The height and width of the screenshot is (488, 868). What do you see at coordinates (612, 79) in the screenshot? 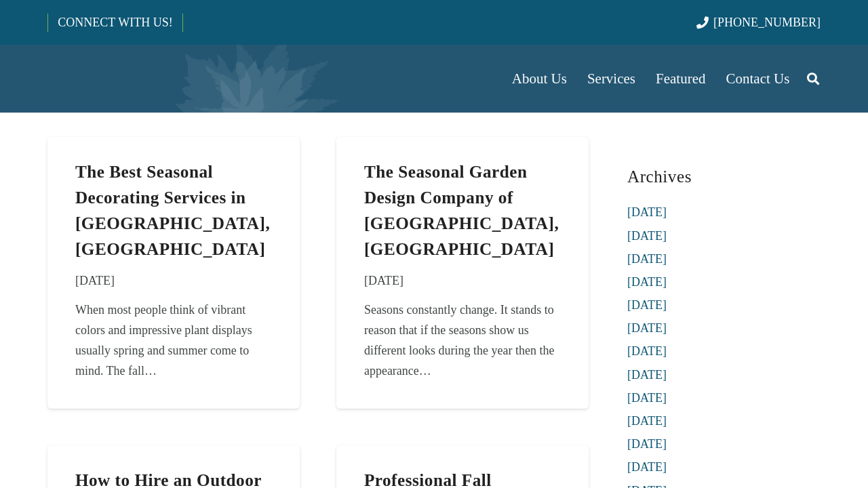
I see `a: Services` at bounding box center [612, 79].